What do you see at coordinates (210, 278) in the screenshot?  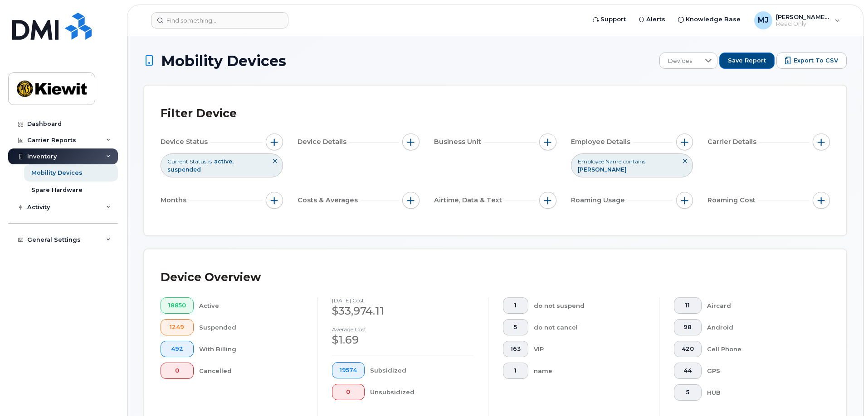 I see `div: Device Overview` at bounding box center [210, 278].